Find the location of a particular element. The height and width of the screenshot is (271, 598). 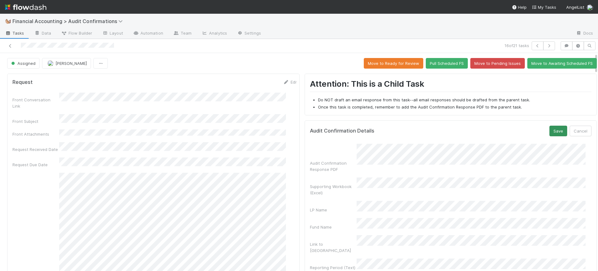

button: Pull Scheduled FS is located at coordinates (446, 63).